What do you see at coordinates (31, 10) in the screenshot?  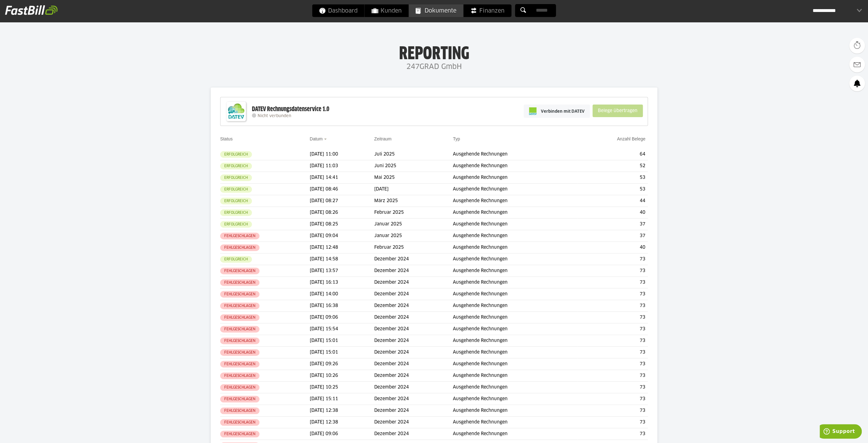 I see `img: fastbill_logo_white.png` at bounding box center [31, 10].